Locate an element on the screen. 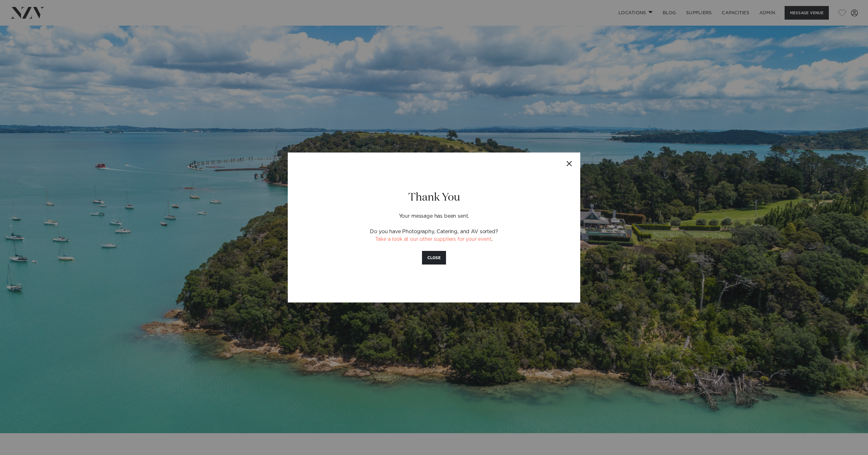 Image resolution: width=868 pixels, height=455 pixels. button: Close is located at coordinates (569, 164).